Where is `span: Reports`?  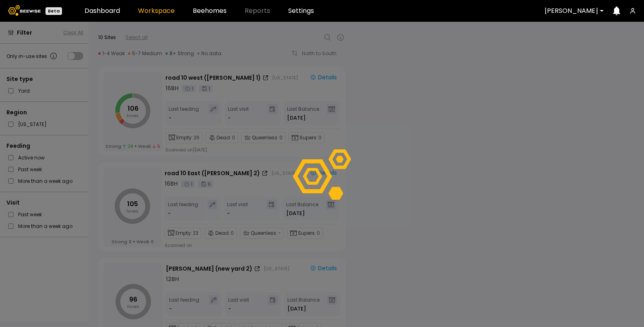 span: Reports is located at coordinates (257, 11).